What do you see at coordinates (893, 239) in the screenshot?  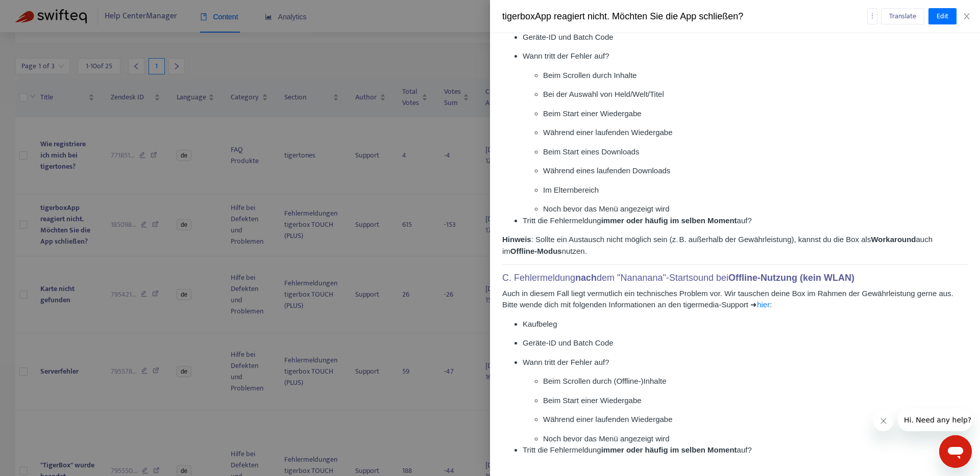 I see `strong: Workaround` at bounding box center [893, 239].